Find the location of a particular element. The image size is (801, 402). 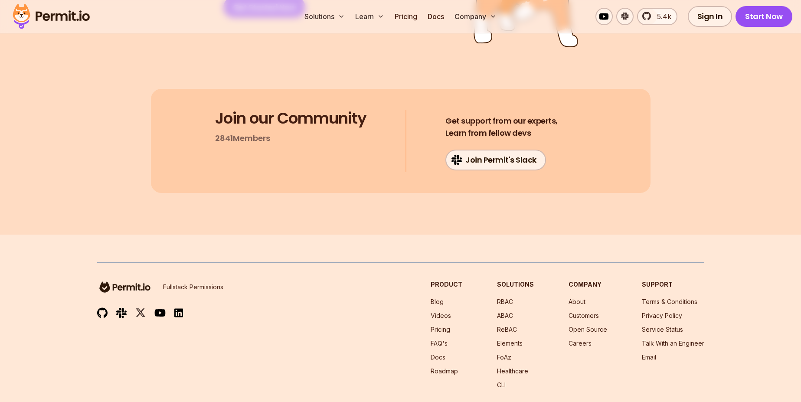

img: github is located at coordinates (102, 313).